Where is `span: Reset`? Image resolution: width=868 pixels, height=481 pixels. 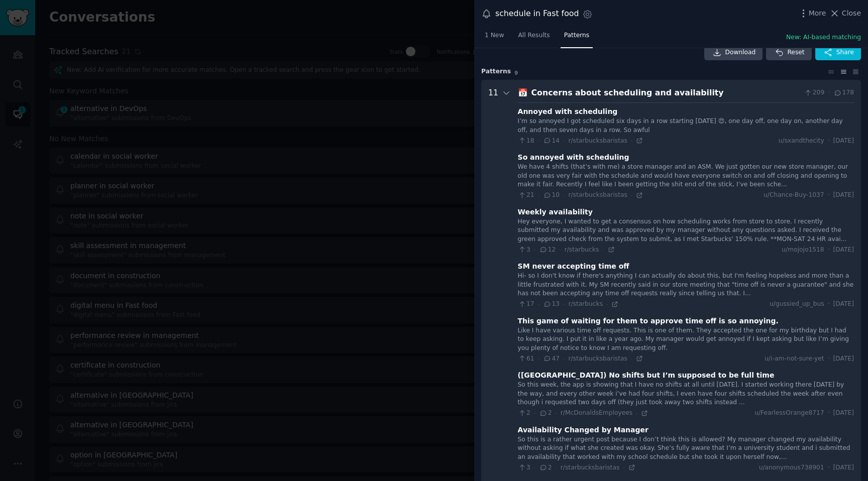 span: Reset is located at coordinates (796, 53).